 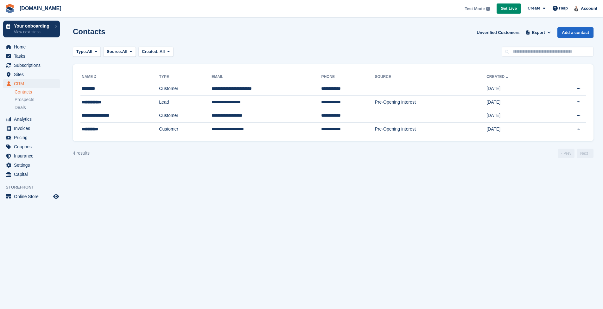 I want to click on th: Type, so click(x=185, y=77).